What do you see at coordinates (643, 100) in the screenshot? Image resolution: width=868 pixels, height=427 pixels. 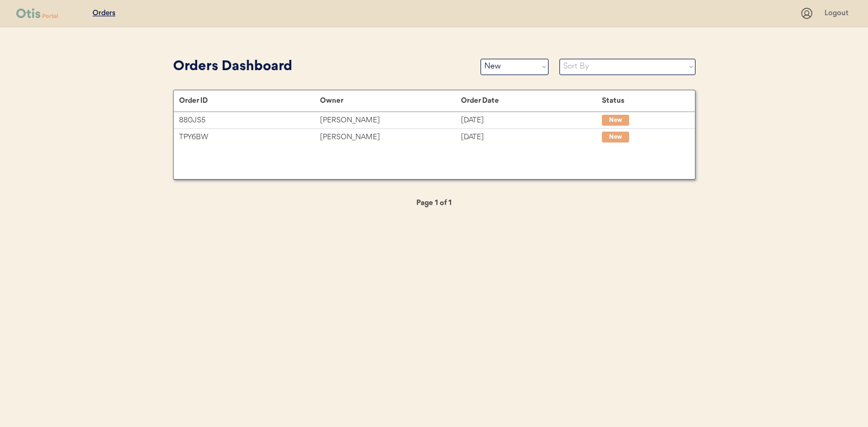 I see `div: Status` at bounding box center [643, 100].